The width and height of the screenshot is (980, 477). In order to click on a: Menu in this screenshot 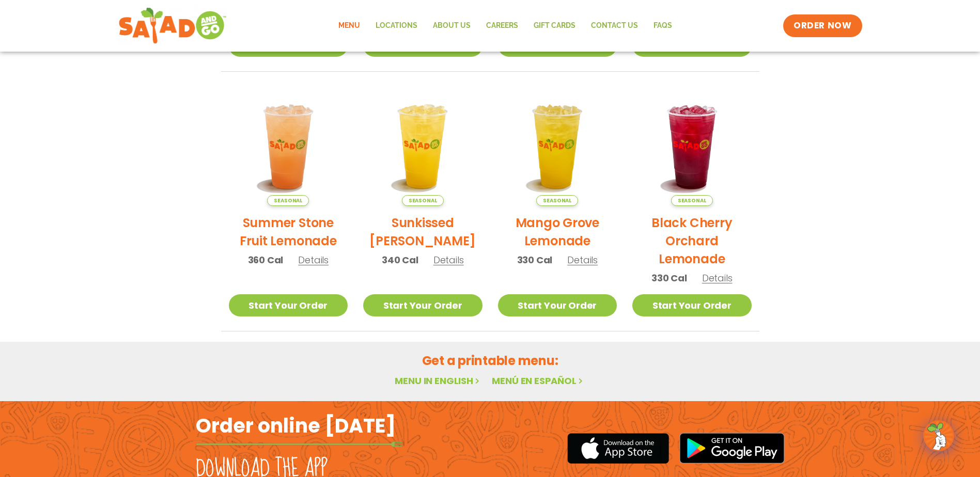, I will do `click(350, 26)`.